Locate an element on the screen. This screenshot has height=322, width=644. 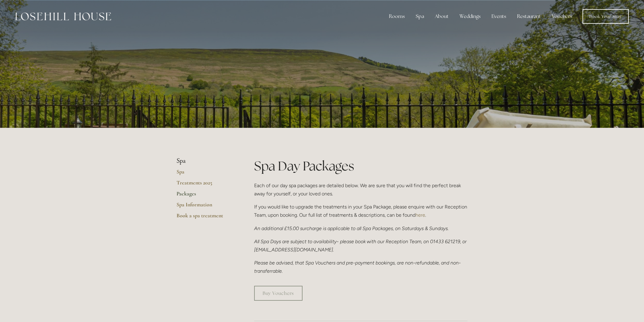
em: All Spa Days are subject to availability- please book with our Reception Team, on 01433 621219, o... is located at coordinates (361, 246).